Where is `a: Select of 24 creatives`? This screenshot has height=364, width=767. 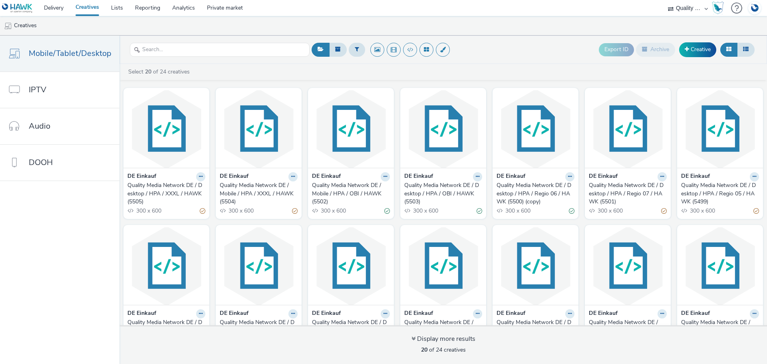 a: Select of 24 creatives is located at coordinates (160, 71).